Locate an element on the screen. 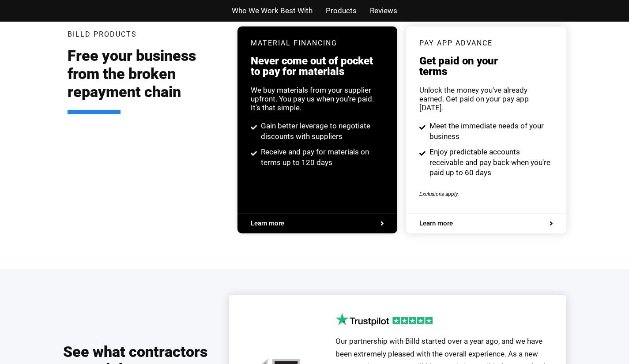 The height and width of the screenshot is (364, 629). span: Who We Work Best With is located at coordinates (271, 11).